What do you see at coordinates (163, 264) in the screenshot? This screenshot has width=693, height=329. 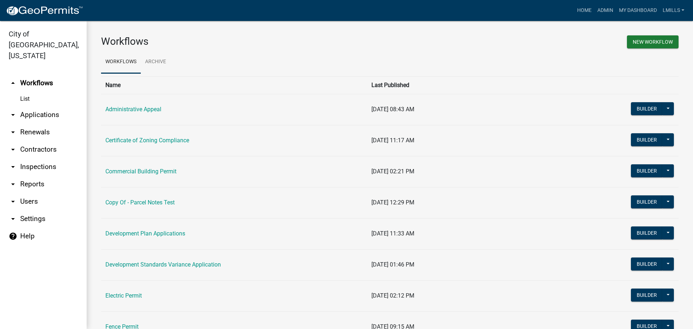 I see `a: Development Standards Variance Application` at bounding box center [163, 264].